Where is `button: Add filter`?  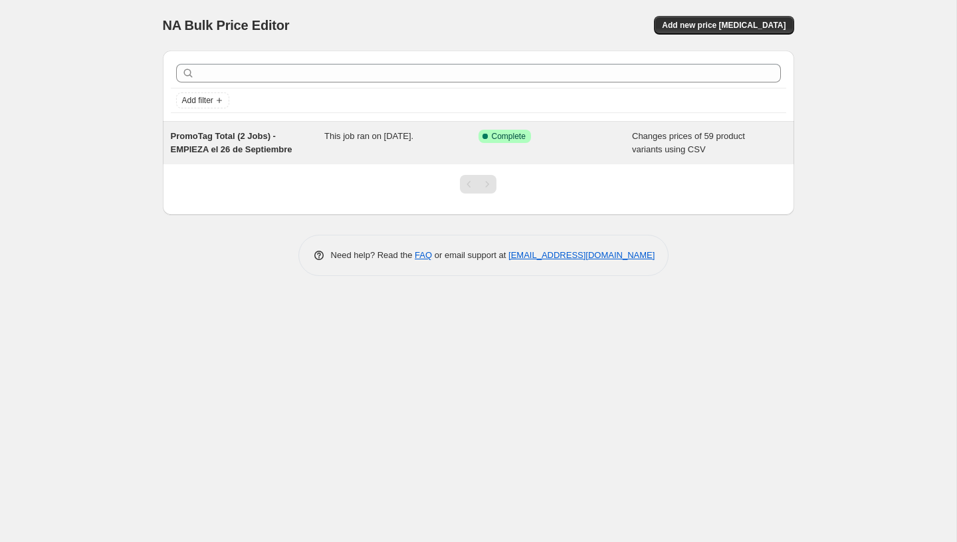 button: Add filter is located at coordinates (203, 100).